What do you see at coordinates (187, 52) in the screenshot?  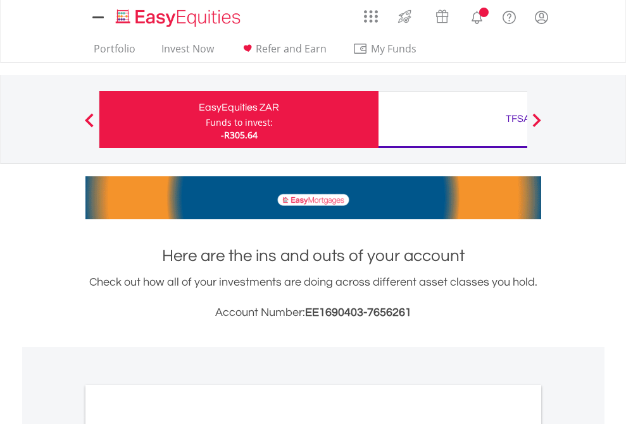 I see `a: Invest Now` at bounding box center [187, 52].